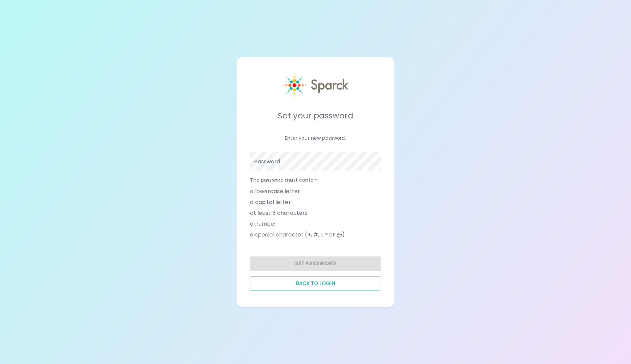 This screenshot has width=631, height=364. Describe the element at coordinates (279, 213) in the screenshot. I see `span: at least 8 characters` at that location.